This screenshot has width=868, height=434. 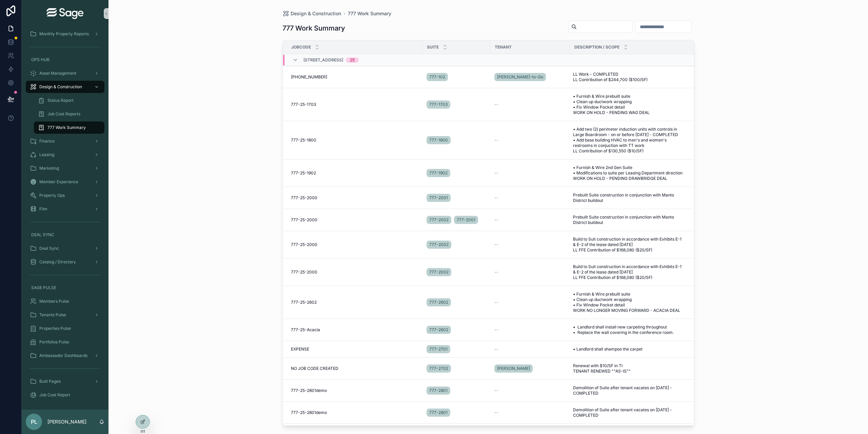 I want to click on span: 777-25-Acacia, so click(x=305, y=330).